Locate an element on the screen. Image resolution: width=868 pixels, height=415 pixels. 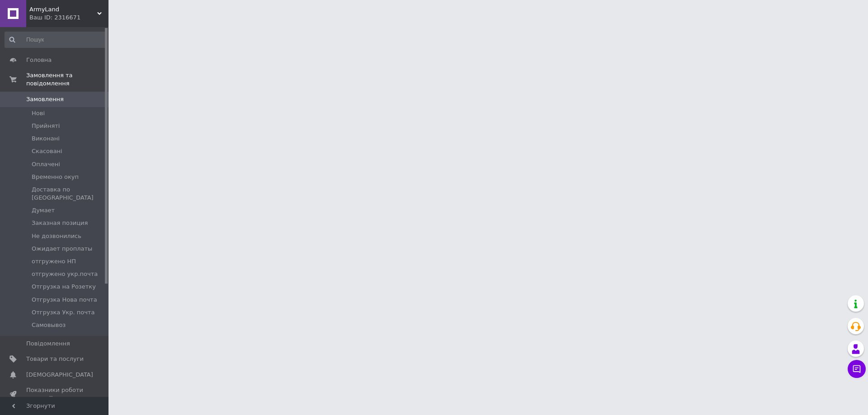
span: Товари та послуги is located at coordinates (55, 359).